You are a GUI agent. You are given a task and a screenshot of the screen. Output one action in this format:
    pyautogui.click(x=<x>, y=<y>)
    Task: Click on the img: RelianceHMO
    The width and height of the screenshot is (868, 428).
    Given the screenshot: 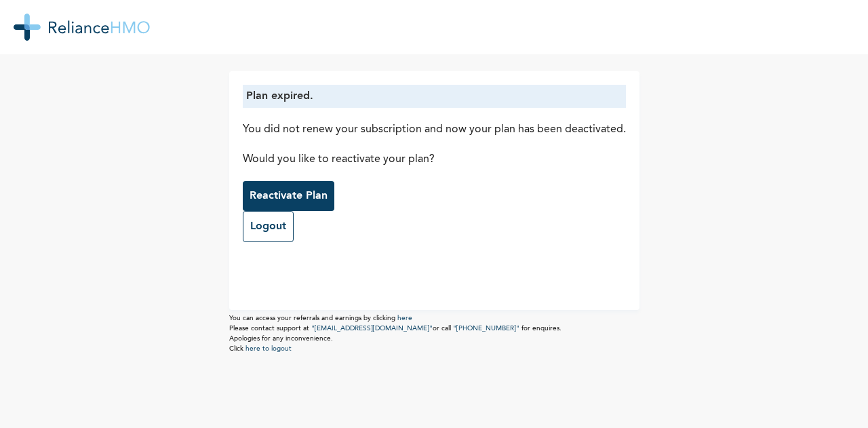 What is the action you would take?
    pyautogui.click(x=81, y=27)
    